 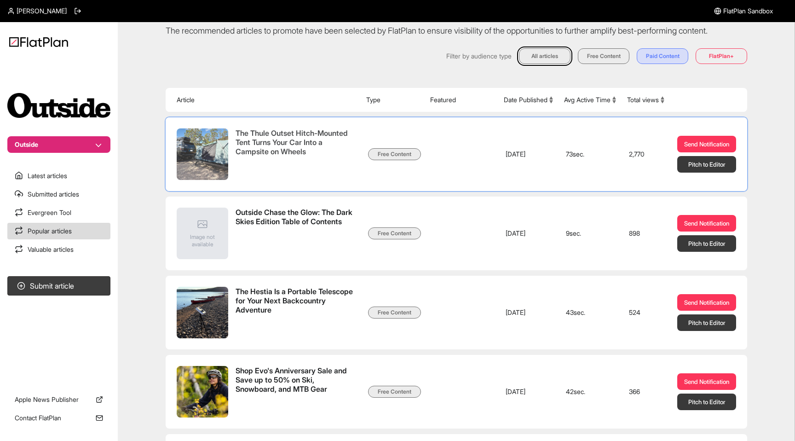 What do you see at coordinates (59, 145) in the screenshot?
I see `button: Outside` at bounding box center [59, 145].